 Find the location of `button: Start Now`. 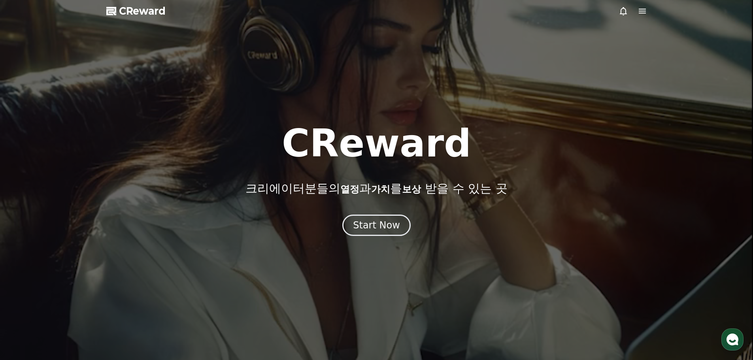

button: Start Now is located at coordinates (376, 225).